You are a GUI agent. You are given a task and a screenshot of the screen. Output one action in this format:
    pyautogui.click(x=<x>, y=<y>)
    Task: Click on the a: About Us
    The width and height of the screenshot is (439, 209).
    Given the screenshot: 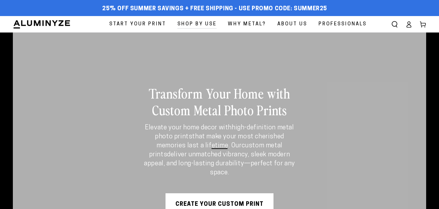 What is the action you would take?
    pyautogui.click(x=292, y=24)
    